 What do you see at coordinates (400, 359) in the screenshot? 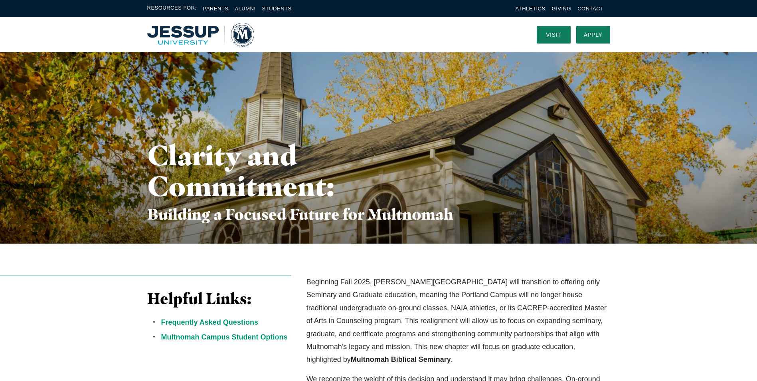
I see `strong: Multnomah Biblical Seminary` at bounding box center [400, 359].